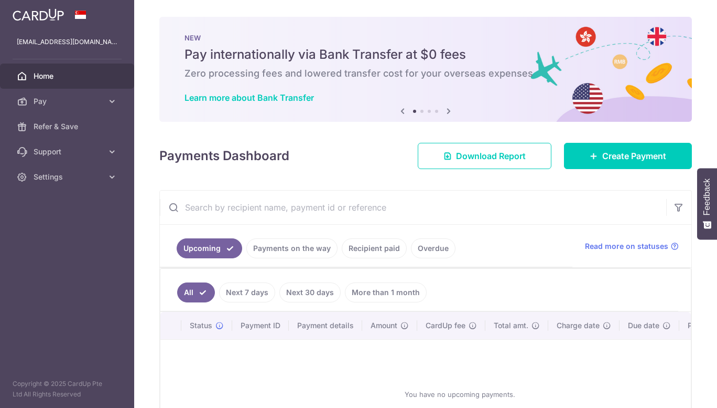  What do you see at coordinates (632, 246) in the screenshot?
I see `a: Read more on statuses` at bounding box center [632, 246].